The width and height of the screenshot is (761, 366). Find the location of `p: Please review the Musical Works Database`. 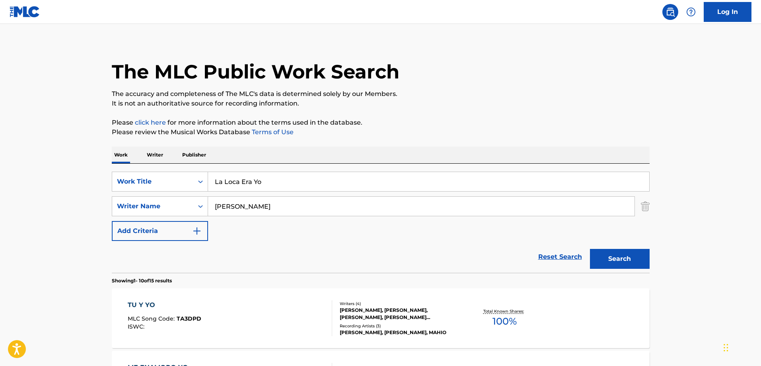

p: Please review the Musical Works Database is located at coordinates (381, 132).